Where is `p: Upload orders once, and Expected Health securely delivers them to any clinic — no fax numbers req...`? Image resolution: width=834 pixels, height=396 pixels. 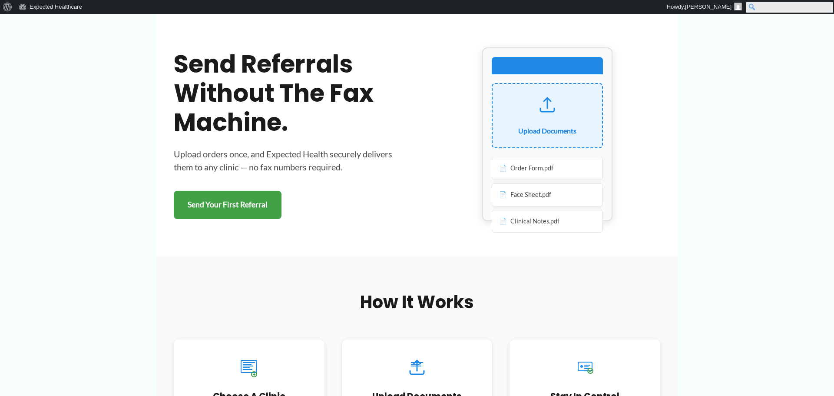 p: Upload orders once, and Expected Health securely delivers them to any clinic — no fax numbers req... is located at coordinates (287, 160).